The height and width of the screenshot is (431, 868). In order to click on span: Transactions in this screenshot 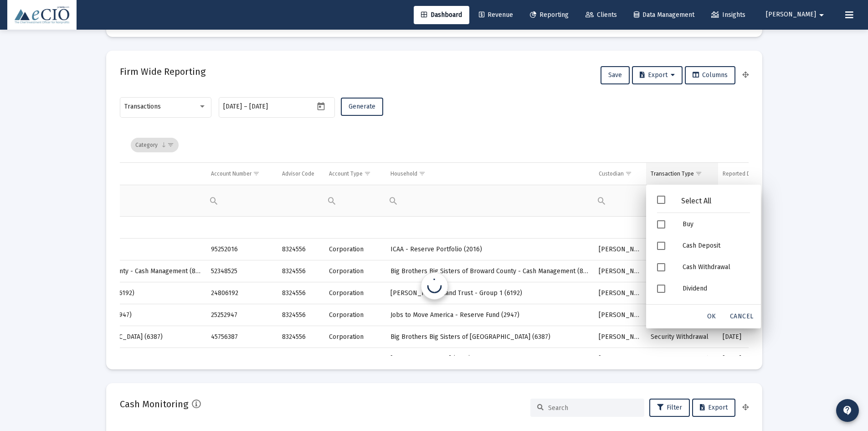, I will do `click(143, 106)`.